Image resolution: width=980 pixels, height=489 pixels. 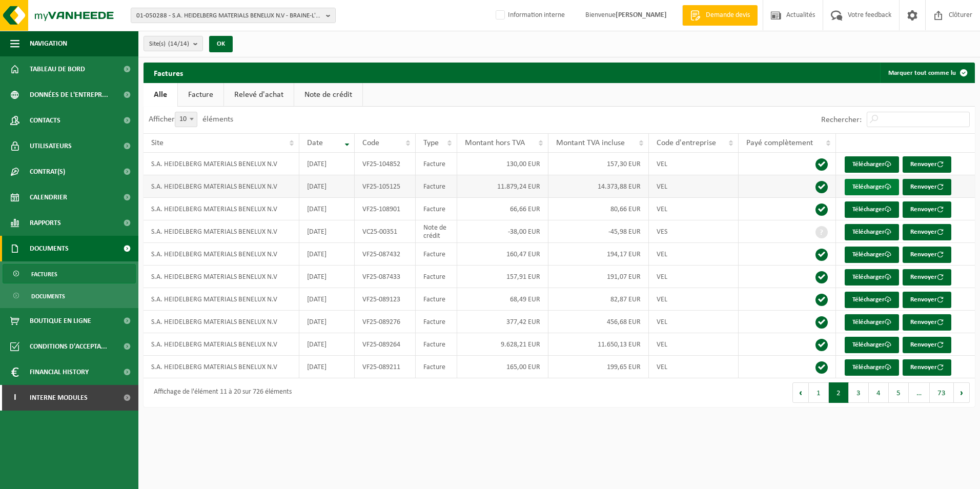 I want to click on td: 14.373,88 EUR, so click(x=599, y=186).